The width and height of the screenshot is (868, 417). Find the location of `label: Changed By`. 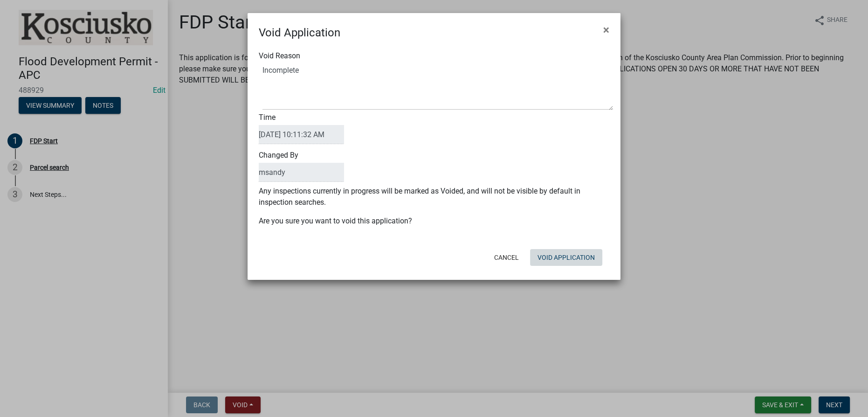

label: Changed By is located at coordinates (301, 167).